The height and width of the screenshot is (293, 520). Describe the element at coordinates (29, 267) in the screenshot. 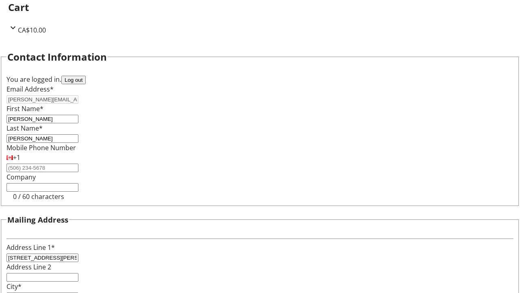

I see `label: Address Line 2` at that location.